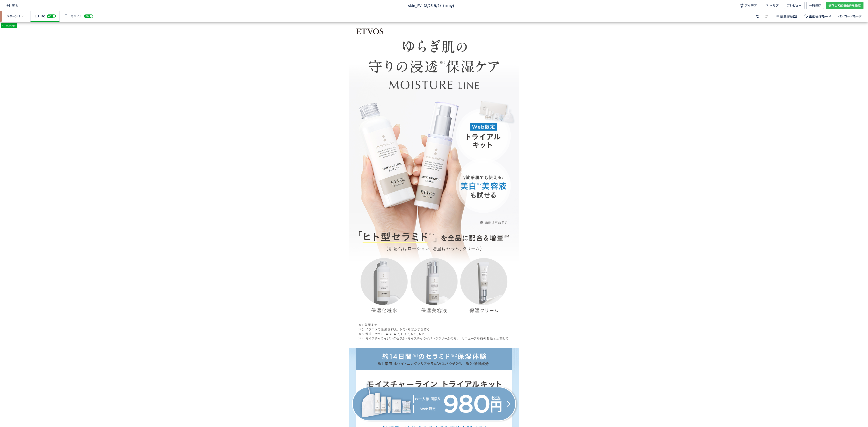 The height and width of the screenshot is (427, 868). I want to click on div: コードモード, so click(853, 16).